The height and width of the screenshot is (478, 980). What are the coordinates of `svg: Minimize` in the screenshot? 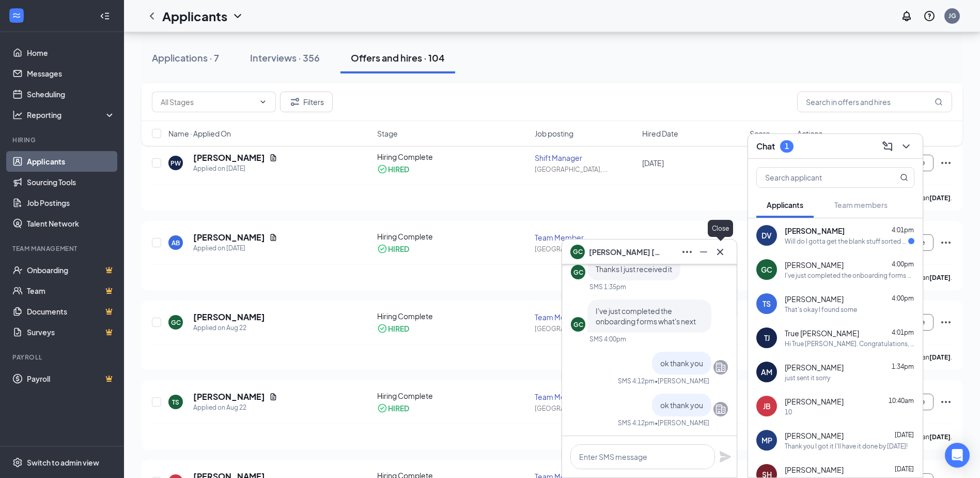 It's located at (704, 252).